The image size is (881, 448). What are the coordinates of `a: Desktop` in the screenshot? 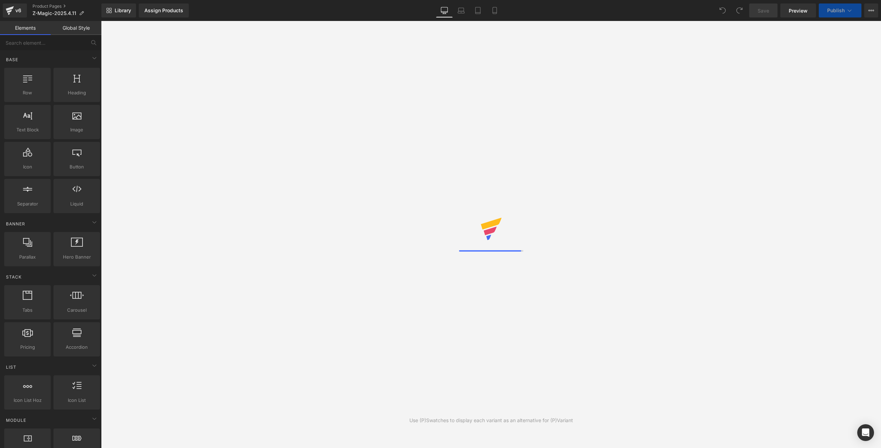 It's located at (444, 10).